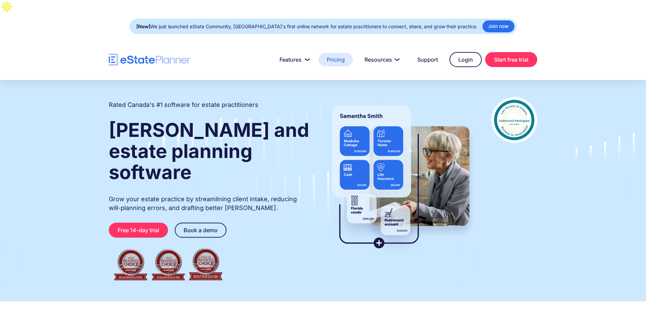 This screenshot has width=646, height=319. Describe the element at coordinates (381, 59) in the screenshot. I see `a: Resources` at that location.